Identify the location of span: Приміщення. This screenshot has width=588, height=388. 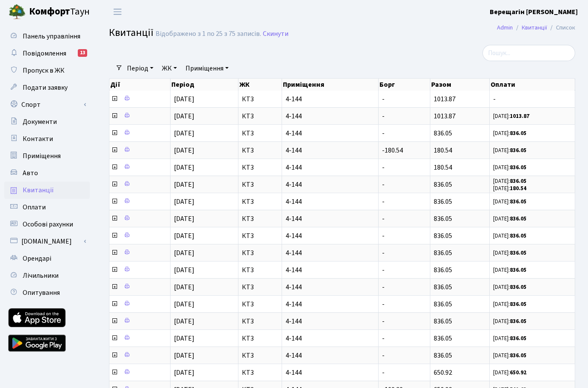
(41, 156).